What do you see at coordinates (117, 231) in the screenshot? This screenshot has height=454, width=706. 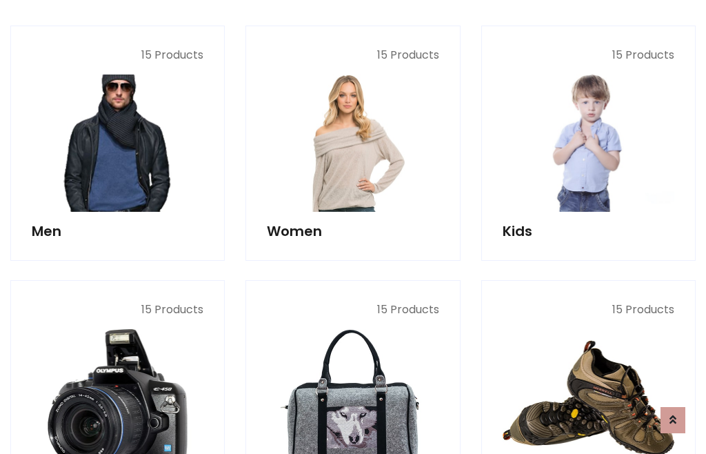 I see `h5: Men` at bounding box center [117, 231].